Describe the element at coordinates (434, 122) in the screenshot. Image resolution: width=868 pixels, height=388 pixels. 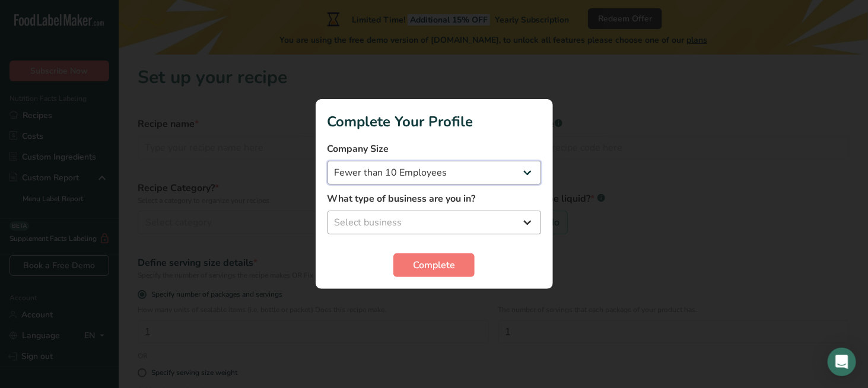
I see `h1: Complete Your Profile` at that location.